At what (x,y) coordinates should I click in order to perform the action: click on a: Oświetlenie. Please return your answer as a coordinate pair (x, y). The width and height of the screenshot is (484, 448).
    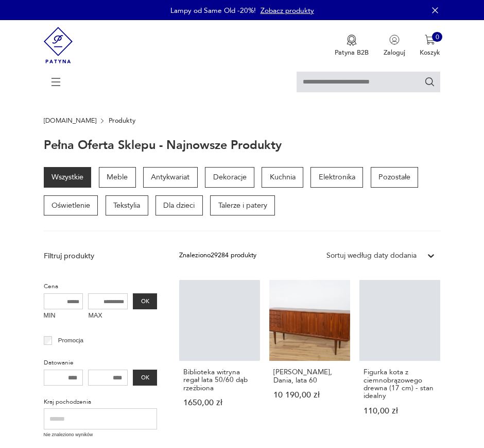
    Looking at the image, I should click on (71, 206).